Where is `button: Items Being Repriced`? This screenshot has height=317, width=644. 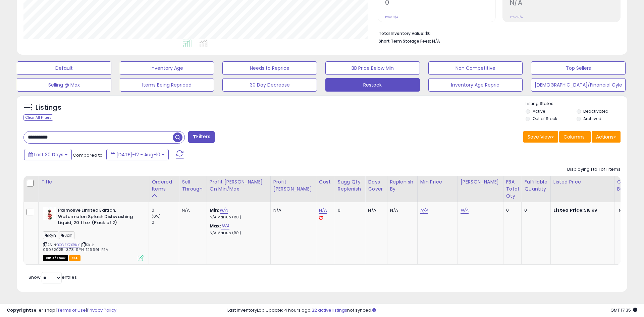
button: Items Being Repriced is located at coordinates (167, 85).